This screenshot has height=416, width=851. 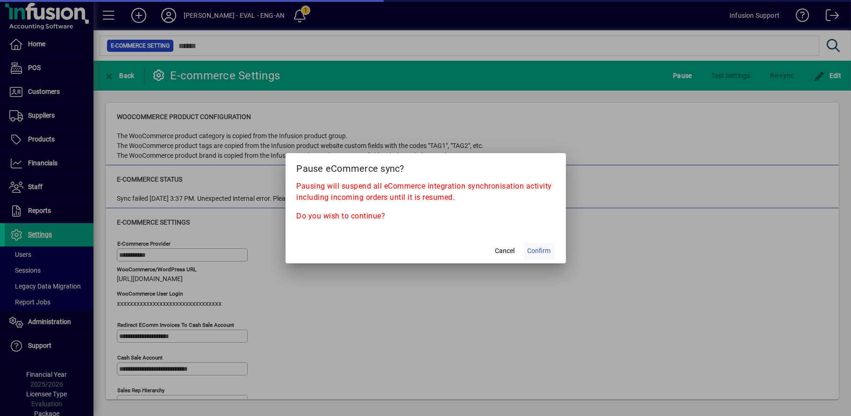 I want to click on span: Cancel, so click(x=505, y=251).